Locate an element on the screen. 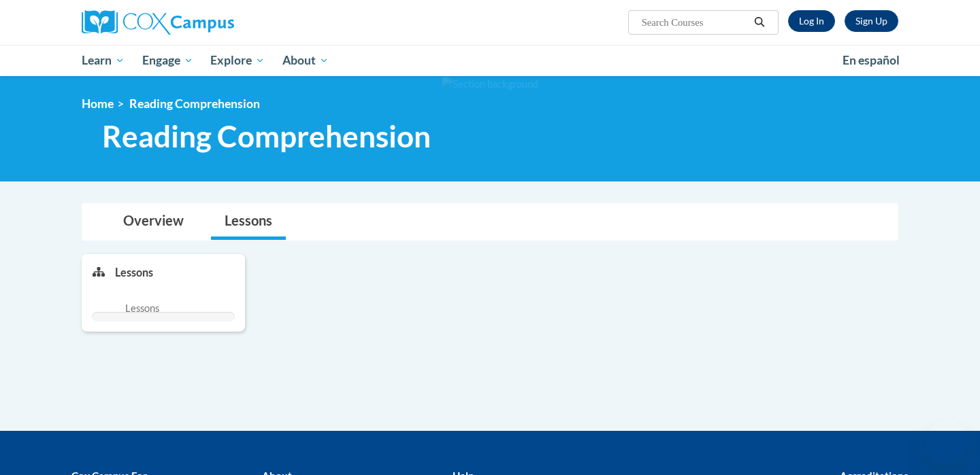 Image resolution: width=980 pixels, height=475 pixels. span: Explore is located at coordinates (237, 60).